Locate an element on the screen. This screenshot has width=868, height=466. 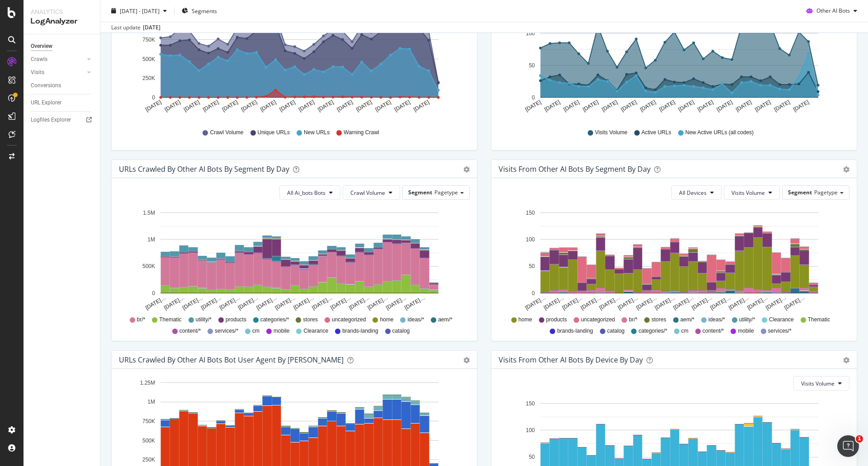
a: URL Explorer is located at coordinates (62, 103).